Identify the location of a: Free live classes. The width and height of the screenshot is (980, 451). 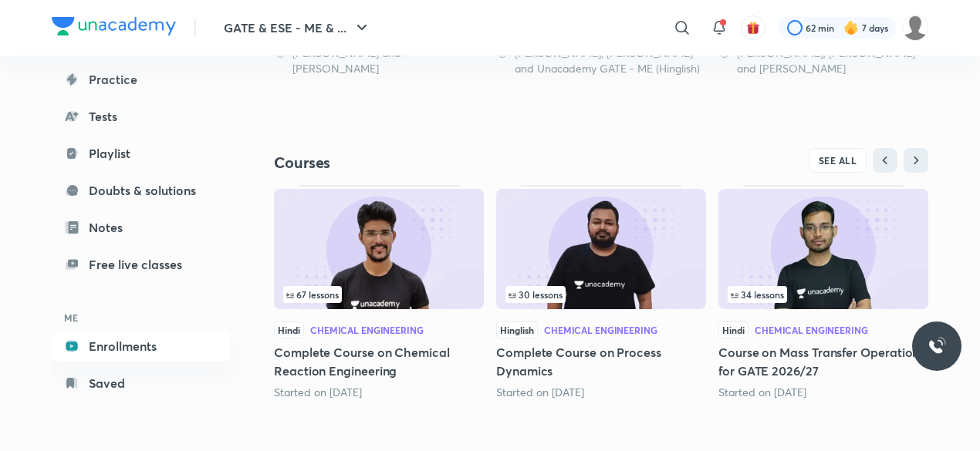
(141, 264).